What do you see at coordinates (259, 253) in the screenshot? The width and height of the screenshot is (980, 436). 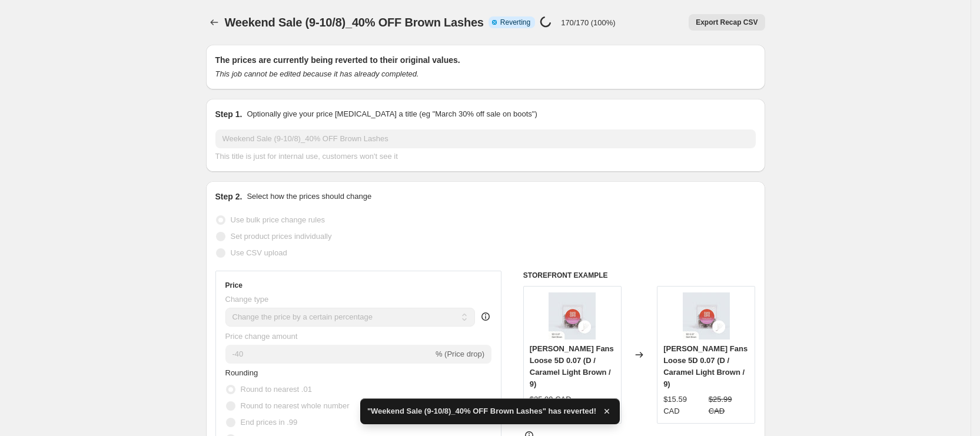 I see `span: Use CSV upload` at bounding box center [259, 253].